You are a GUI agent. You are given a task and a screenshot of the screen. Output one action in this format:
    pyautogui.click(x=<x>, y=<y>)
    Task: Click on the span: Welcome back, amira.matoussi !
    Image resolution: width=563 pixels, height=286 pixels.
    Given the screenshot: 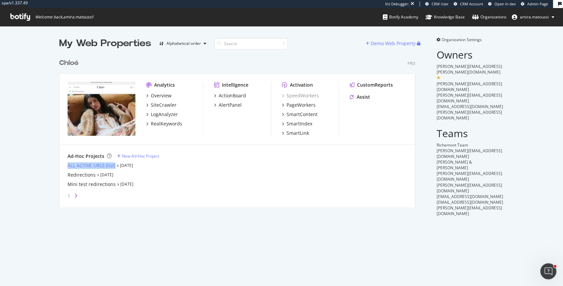 What is the action you would take?
    pyautogui.click(x=64, y=17)
    